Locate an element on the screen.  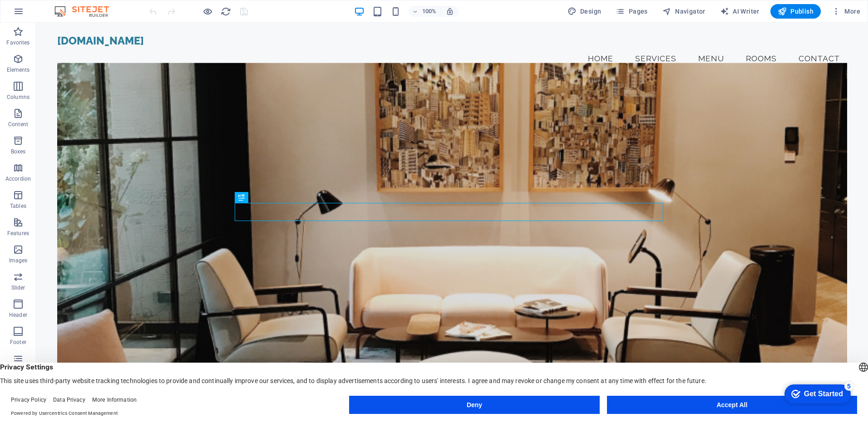
h6: 100% is located at coordinates (430, 11).